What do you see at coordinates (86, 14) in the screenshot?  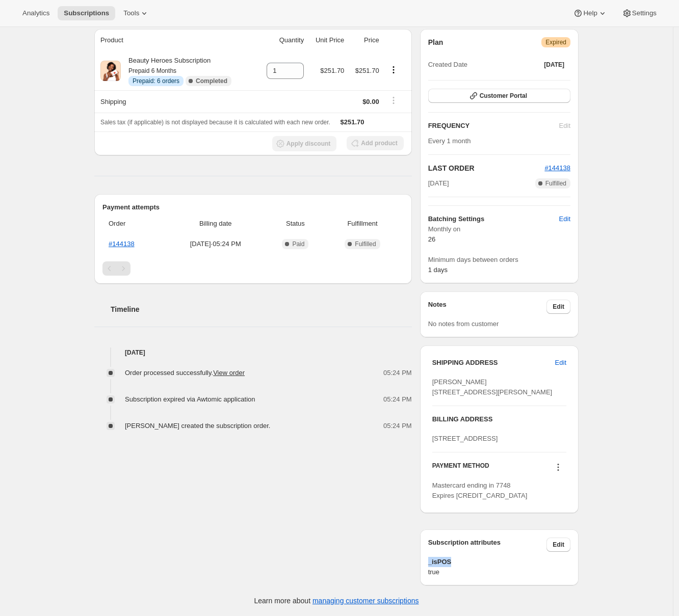 I see `span: Subscriptions` at bounding box center [86, 14].